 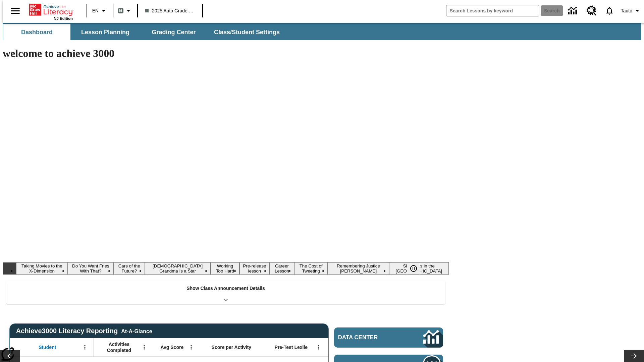 I want to click on span: Achieve3000 Literacy Reporting, so click(x=84, y=331).